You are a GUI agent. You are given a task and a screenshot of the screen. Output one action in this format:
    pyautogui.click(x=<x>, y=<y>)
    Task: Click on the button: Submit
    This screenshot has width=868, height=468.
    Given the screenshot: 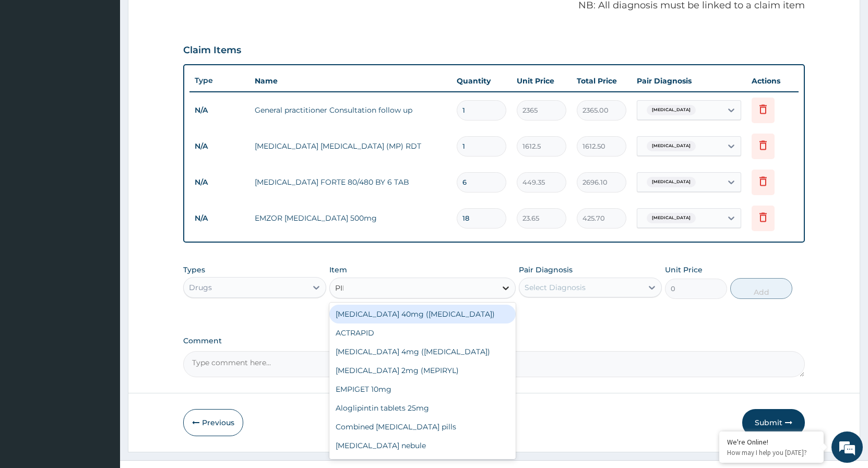 What is the action you would take?
    pyautogui.click(x=774, y=423)
    